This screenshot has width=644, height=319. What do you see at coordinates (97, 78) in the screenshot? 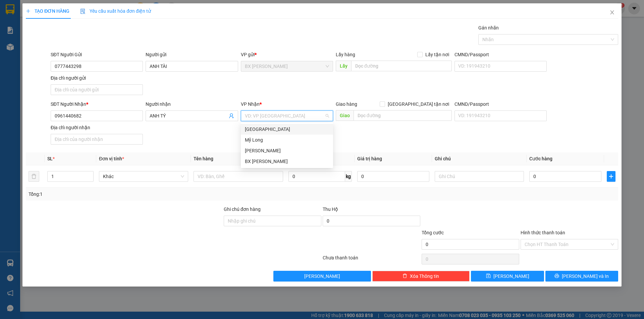
I see `div: Địa chỉ người gửi` at bounding box center [97, 78].